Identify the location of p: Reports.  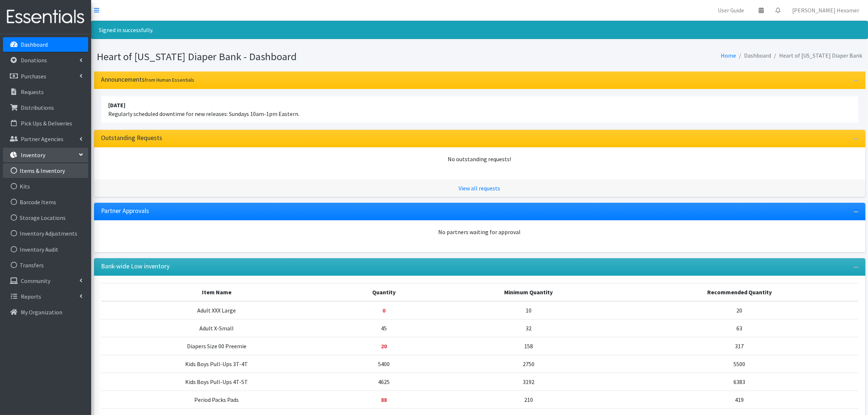
(31, 297).